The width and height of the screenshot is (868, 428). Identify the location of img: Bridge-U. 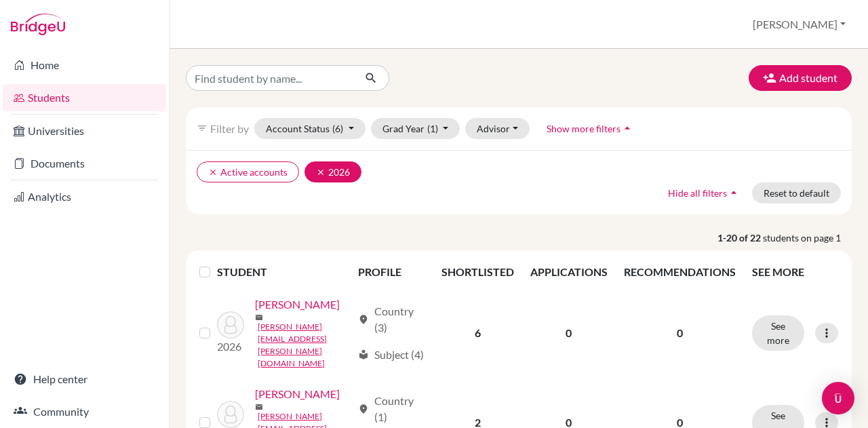
(38, 25).